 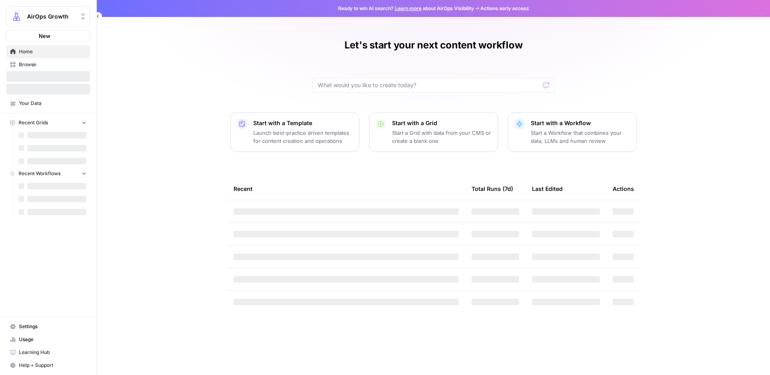 What do you see at coordinates (52, 352) in the screenshot?
I see `span: Learning Hub` at bounding box center [52, 352].